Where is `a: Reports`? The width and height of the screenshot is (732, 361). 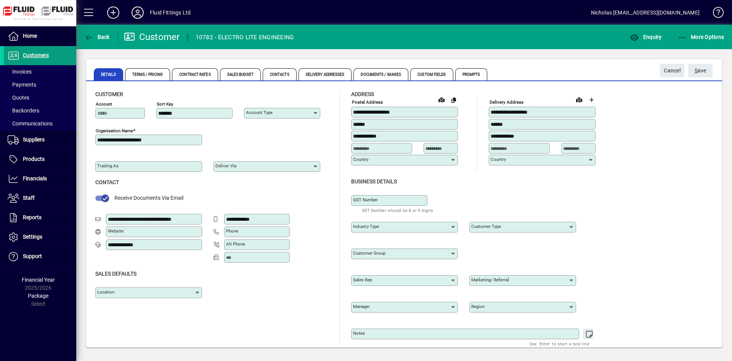
a: Reports is located at coordinates (40, 218).